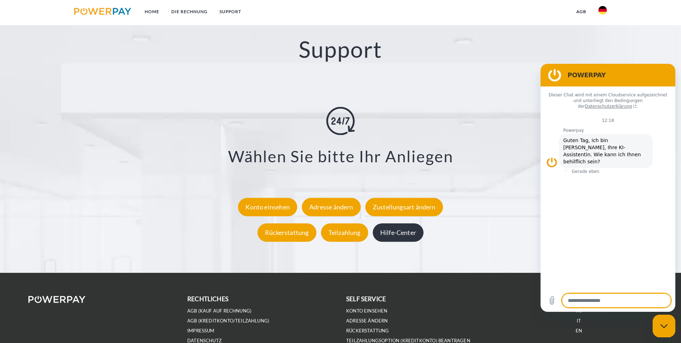  I want to click on a: Home, so click(152, 12).